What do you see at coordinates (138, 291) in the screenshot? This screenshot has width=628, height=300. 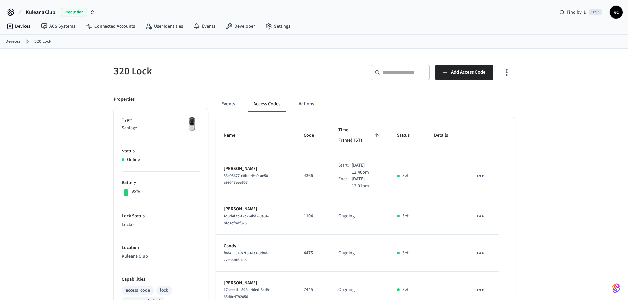 I see `div: access_code` at bounding box center [138, 291].